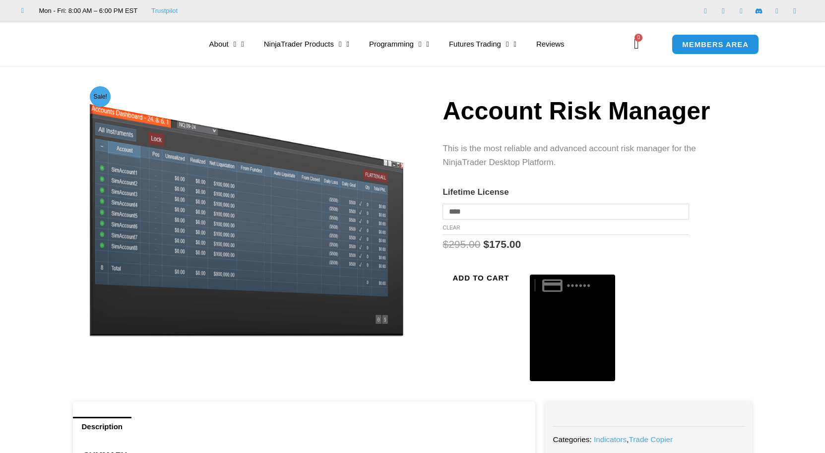 The height and width of the screenshot is (453, 825). I want to click on span: Sale!, so click(100, 97).